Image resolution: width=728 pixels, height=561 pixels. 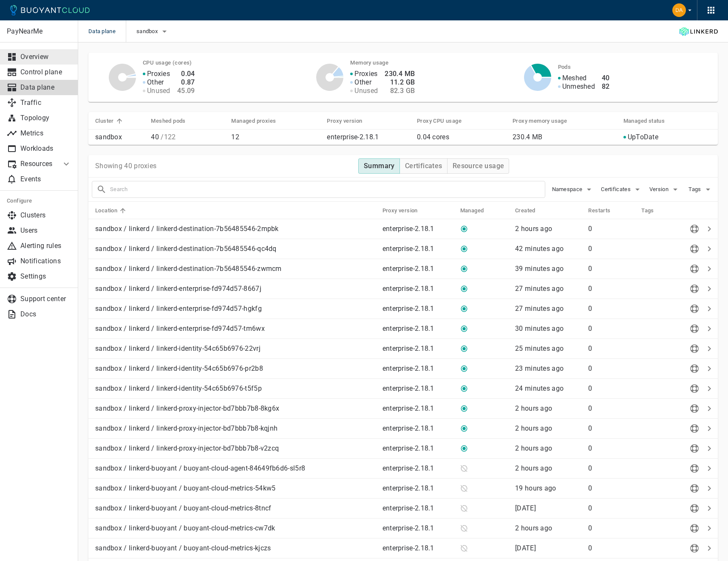 I want to click on span: Version, so click(x=660, y=190).